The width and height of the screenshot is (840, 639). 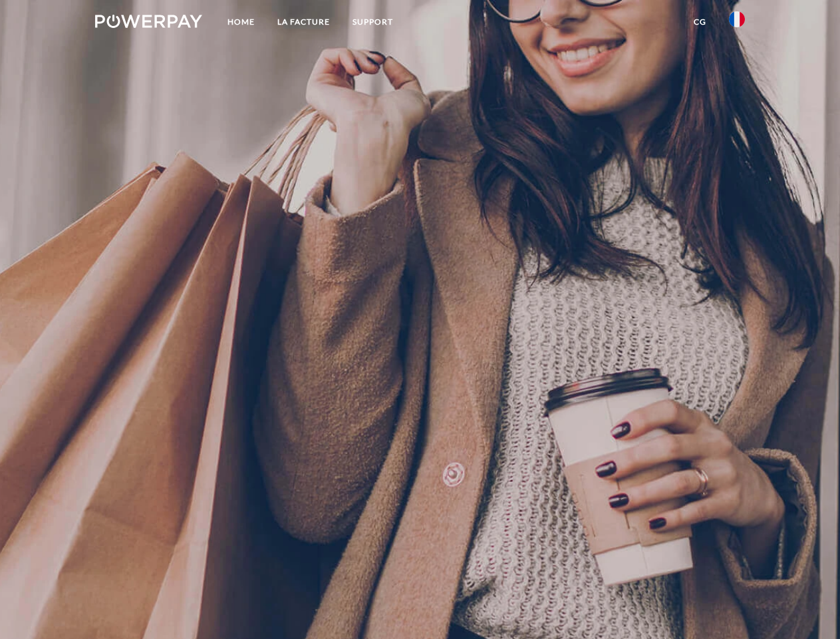 What do you see at coordinates (303, 22) in the screenshot?
I see `a: LA FACTURE` at bounding box center [303, 22].